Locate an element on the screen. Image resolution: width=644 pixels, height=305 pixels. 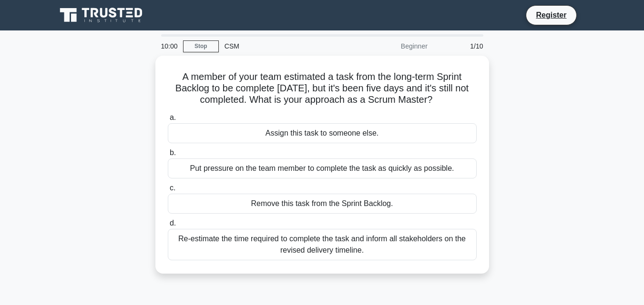
div: 10:00 is located at coordinates (169, 46).